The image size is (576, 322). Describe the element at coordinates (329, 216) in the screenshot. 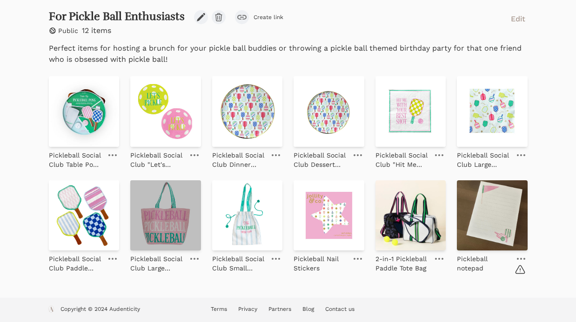

I see `img: Pickleball Nail Stickers` at that location.